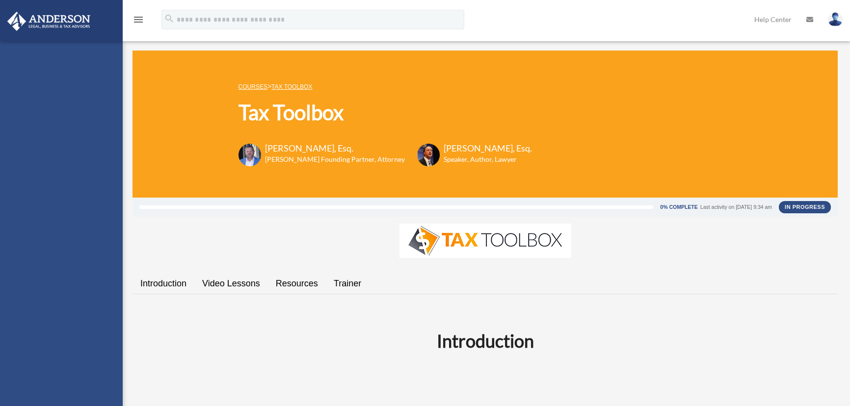 The height and width of the screenshot is (406, 850). I want to click on img: Anderson Advisors Platinum Portal, so click(49, 21).